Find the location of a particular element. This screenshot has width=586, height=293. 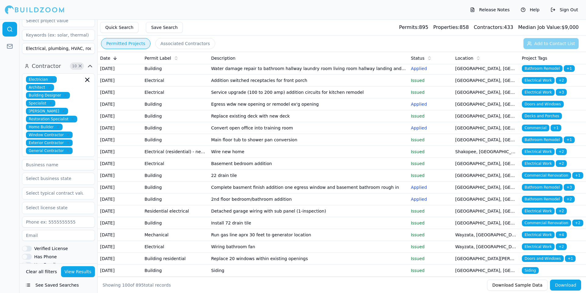

label: Has Email is located at coordinates (45, 265).